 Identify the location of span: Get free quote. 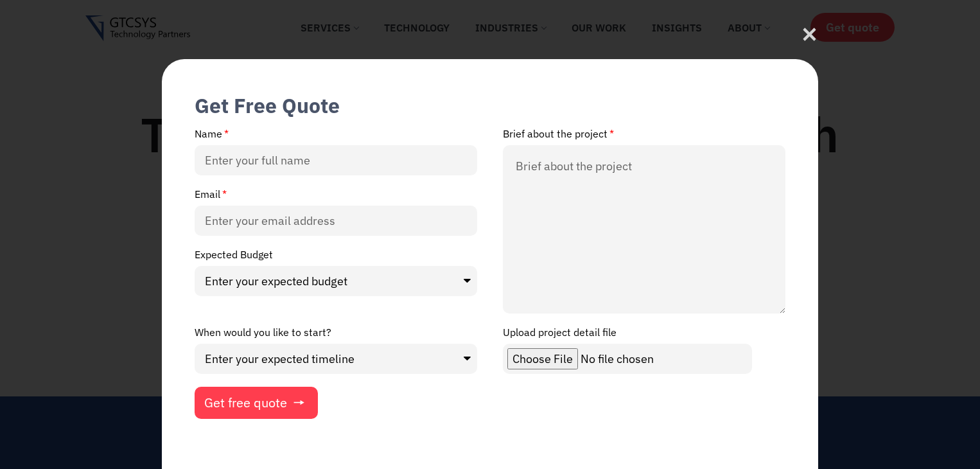
(245, 402).